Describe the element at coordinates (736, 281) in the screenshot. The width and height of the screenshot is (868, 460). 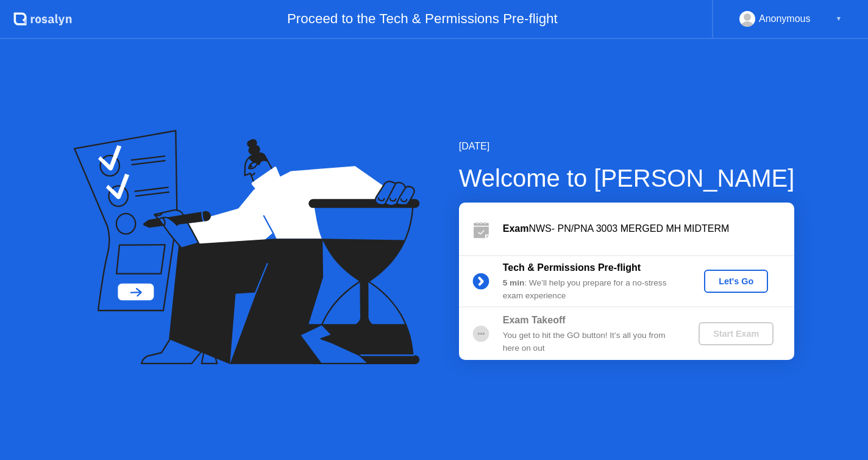
I see `div: Let's Go` at that location.